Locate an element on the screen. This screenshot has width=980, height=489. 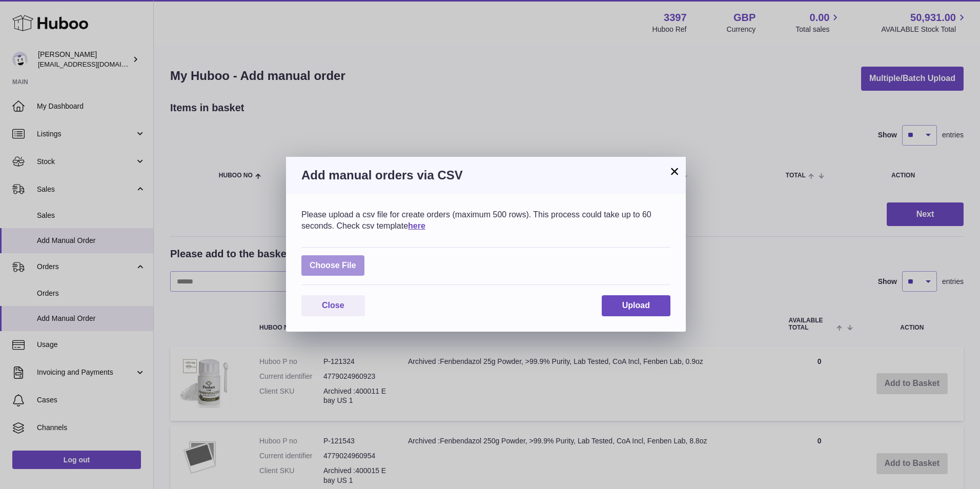
button: Upload is located at coordinates (637, 305).